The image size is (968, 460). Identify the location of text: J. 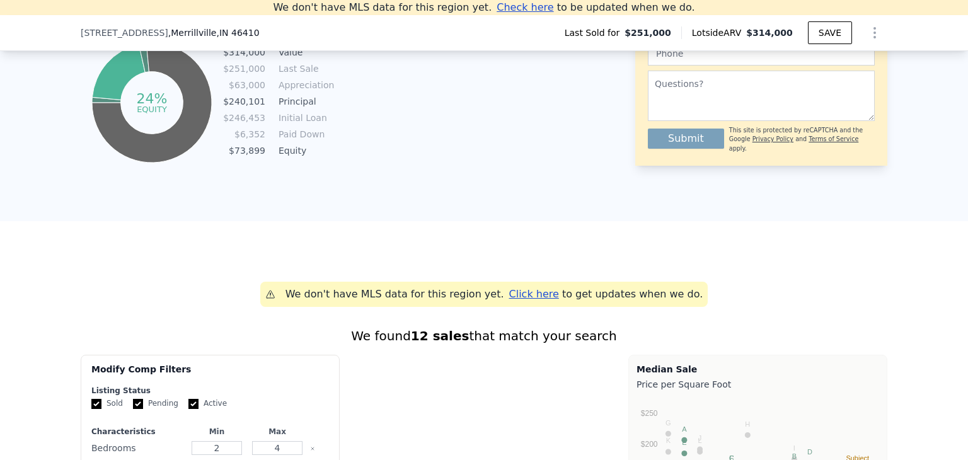
(700, 438).